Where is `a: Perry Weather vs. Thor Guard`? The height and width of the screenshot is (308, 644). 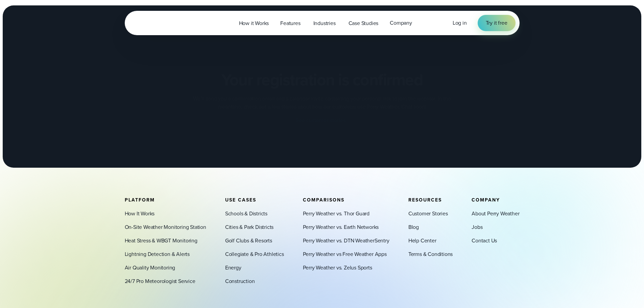 a: Perry Weather vs. Thor Guard is located at coordinates (336, 214).